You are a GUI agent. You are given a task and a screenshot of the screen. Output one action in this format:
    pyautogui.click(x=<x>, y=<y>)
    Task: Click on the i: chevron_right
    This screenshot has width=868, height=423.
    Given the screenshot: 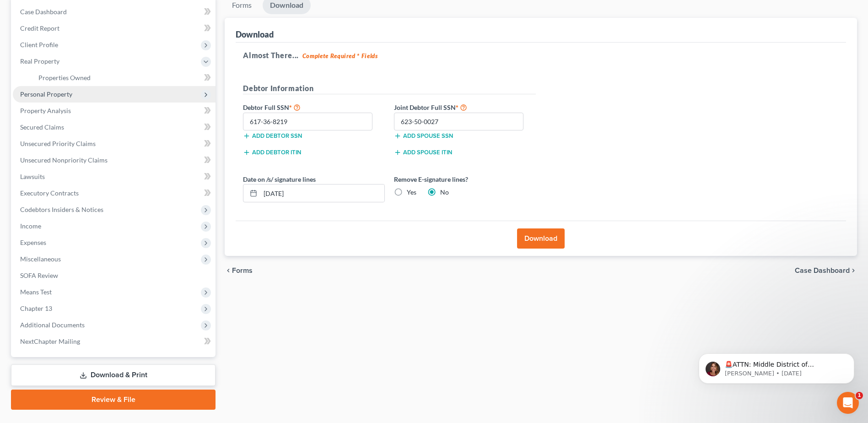 What is the action you would take?
    pyautogui.click(x=854, y=271)
    